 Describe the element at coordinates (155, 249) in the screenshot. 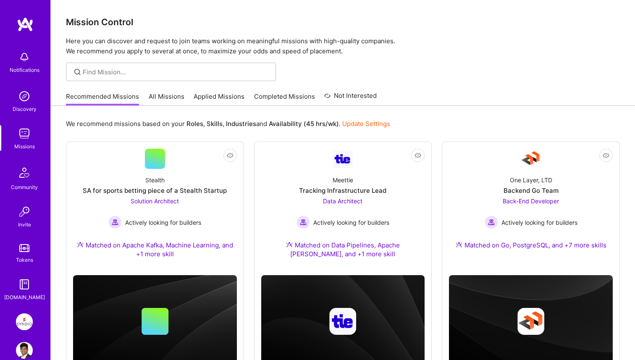

I see `div: Matched on Apache Kafka, Machine Learning, and +1 more skill` at that location.